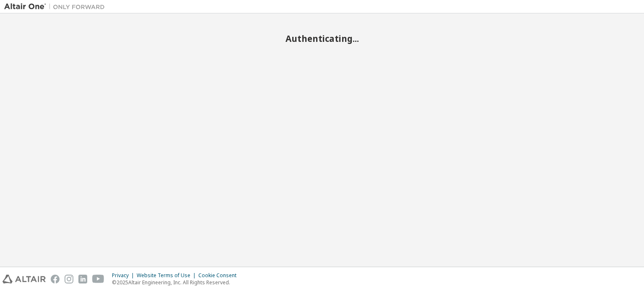 This screenshot has width=644, height=291. I want to click on div: Website Terms of Use, so click(167, 276).